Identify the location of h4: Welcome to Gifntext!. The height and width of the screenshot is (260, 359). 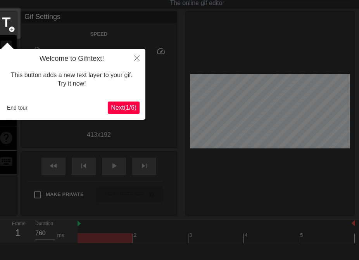
(72, 59).